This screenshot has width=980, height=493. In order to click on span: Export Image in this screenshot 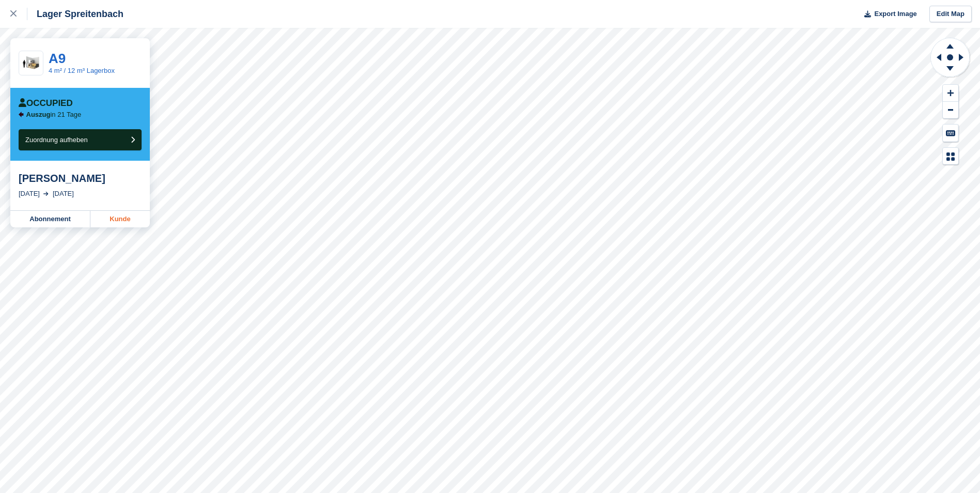, I will do `click(895, 14)`.